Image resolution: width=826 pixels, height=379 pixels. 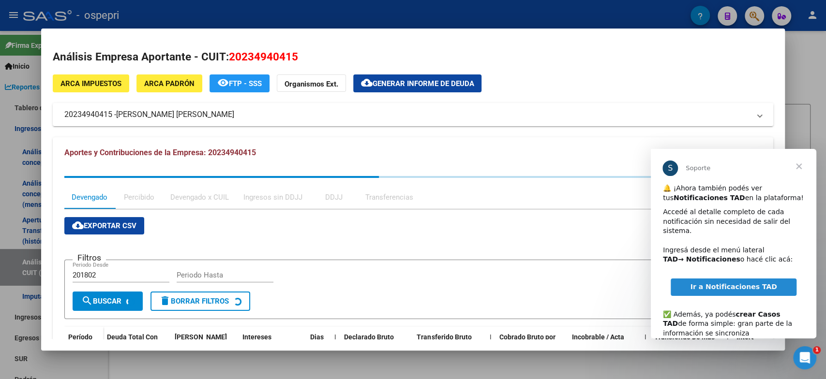 What do you see at coordinates (199, 197) in the screenshot?
I see `div: Devengado x CUIL` at bounding box center [199, 197].